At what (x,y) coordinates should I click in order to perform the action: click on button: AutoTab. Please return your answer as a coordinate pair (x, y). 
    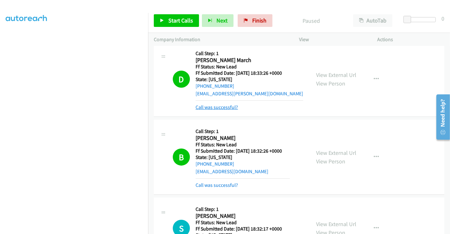
    Looking at the image, I should click on (373, 21).